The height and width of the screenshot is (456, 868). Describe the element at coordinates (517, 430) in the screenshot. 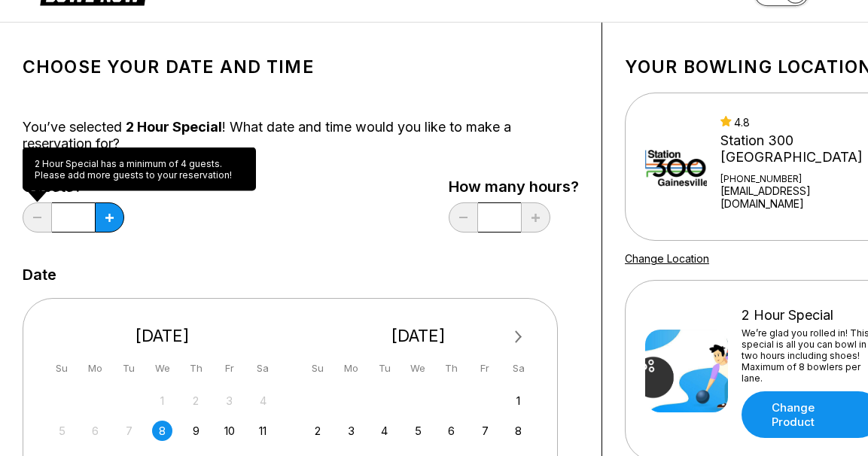

I see `div: Choose Saturday, November 8th, 2025` at that location.